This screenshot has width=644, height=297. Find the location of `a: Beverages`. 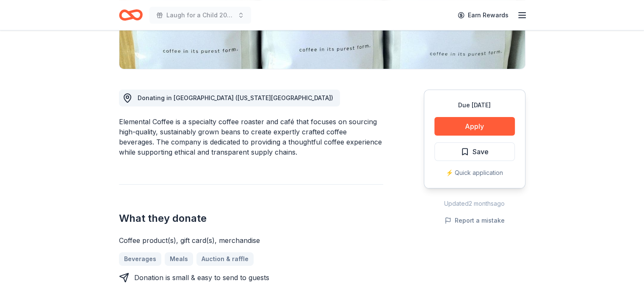

a: Beverages is located at coordinates (140, 259).